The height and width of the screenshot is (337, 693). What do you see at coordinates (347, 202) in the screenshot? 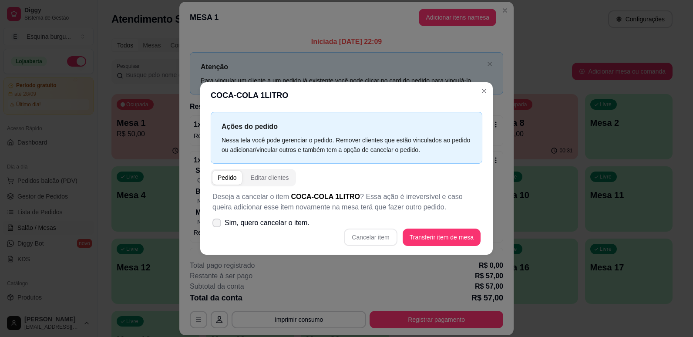
I see `p: Deseja a cancelar o item ? Essa ação é irreversível e caso queira adicionar esse item novamente n...` at bounding box center [347, 202].